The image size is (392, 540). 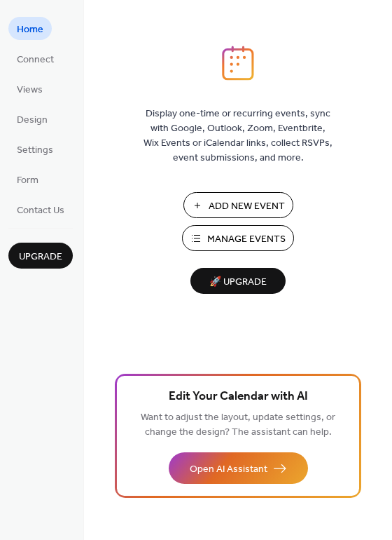 I want to click on span: Open AI Assistant, so click(x=228, y=469).